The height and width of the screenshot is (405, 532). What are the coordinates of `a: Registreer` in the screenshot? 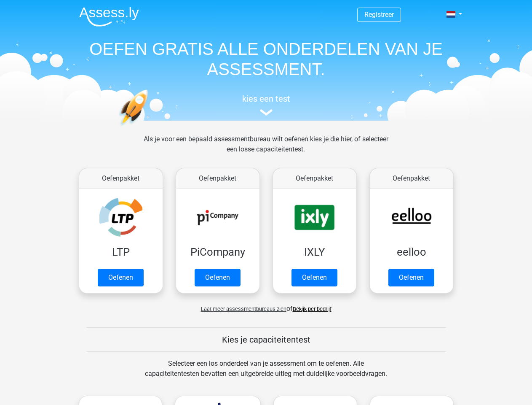 It's located at (379, 14).